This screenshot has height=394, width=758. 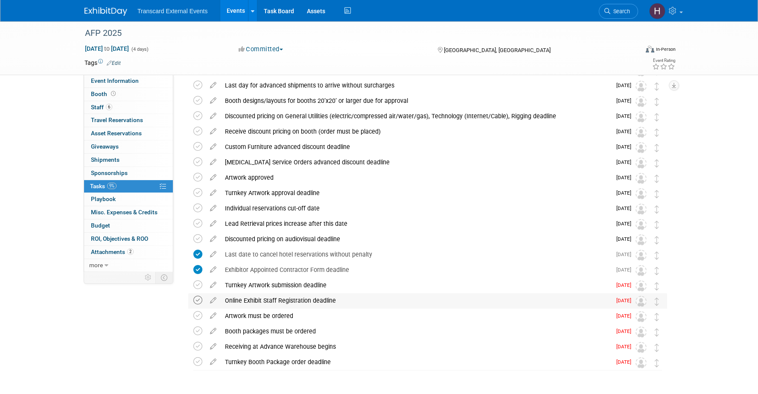 I want to click on a: Shipments, so click(x=128, y=160).